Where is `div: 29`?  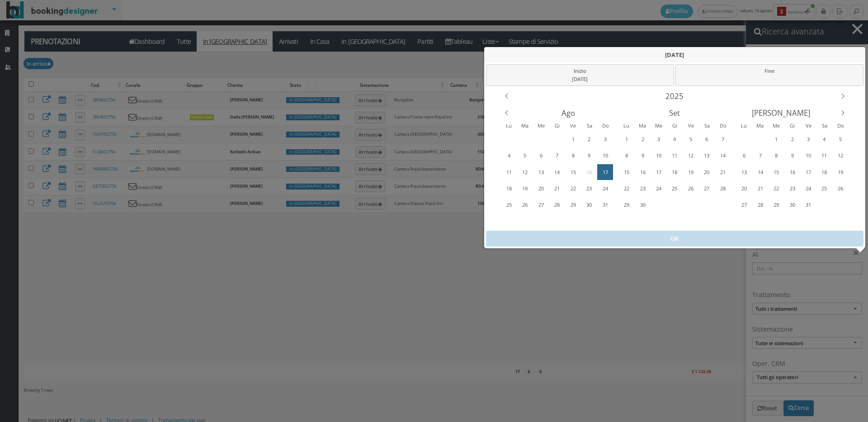 div: 29 is located at coordinates (626, 205).